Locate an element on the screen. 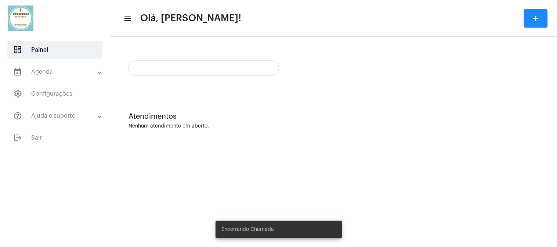 The height and width of the screenshot is (247, 557). mat-expansion-panel-header: sidenav iconAjuda e suporte is located at coordinates (57, 116).